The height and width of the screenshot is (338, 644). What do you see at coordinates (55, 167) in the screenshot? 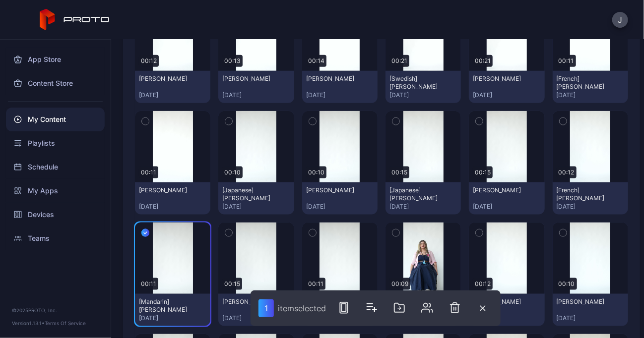
I see `div: Schedule` at bounding box center [55, 167].